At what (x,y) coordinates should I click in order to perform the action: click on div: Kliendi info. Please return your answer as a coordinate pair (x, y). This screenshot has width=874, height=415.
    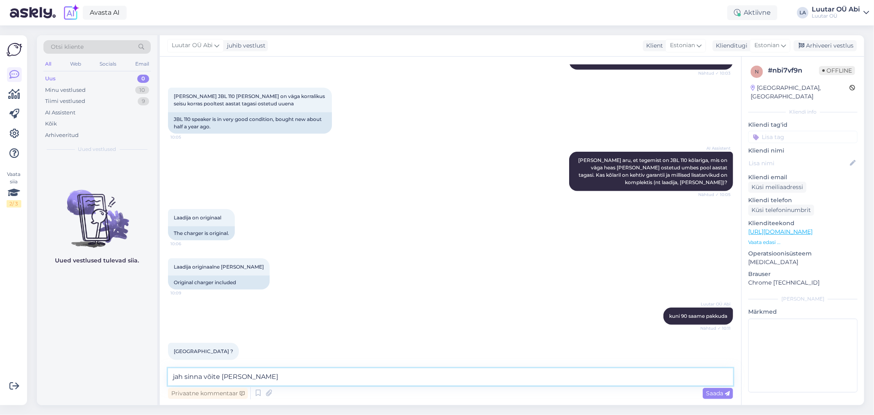
    Looking at the image, I should click on (803, 112).